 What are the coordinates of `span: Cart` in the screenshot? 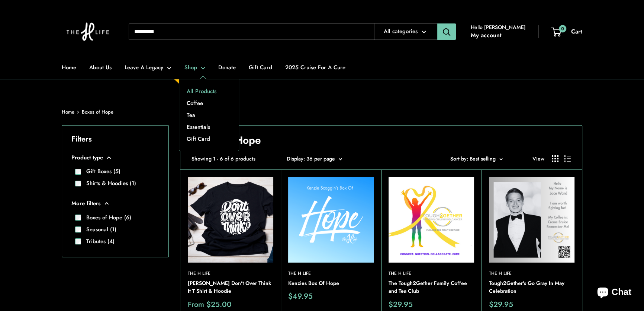 It's located at (577, 31).